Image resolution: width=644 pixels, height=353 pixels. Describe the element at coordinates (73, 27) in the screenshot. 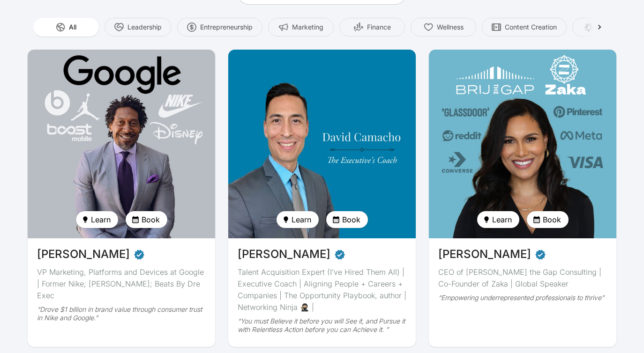

I see `span: All` at that location.